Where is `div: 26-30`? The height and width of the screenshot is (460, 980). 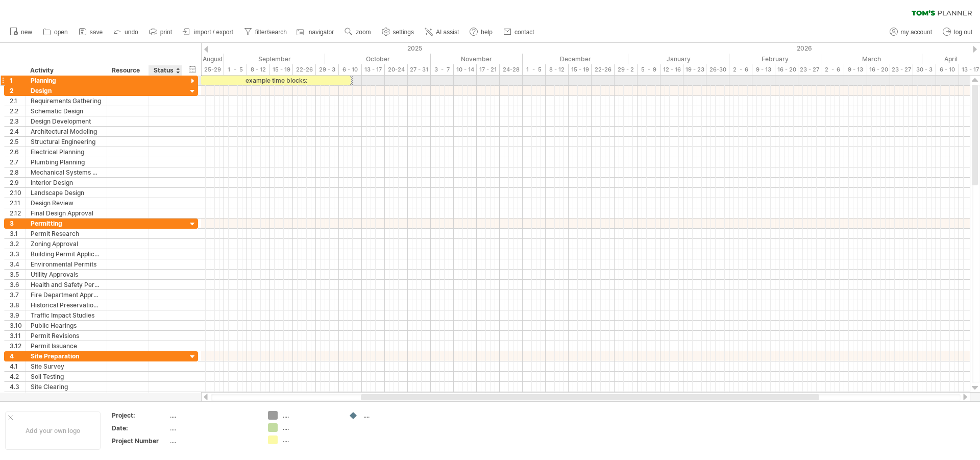
div: 26-30 is located at coordinates (718, 69).